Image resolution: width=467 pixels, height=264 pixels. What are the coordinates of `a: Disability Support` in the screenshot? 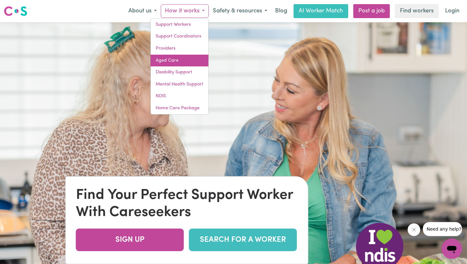 It's located at (179, 72).